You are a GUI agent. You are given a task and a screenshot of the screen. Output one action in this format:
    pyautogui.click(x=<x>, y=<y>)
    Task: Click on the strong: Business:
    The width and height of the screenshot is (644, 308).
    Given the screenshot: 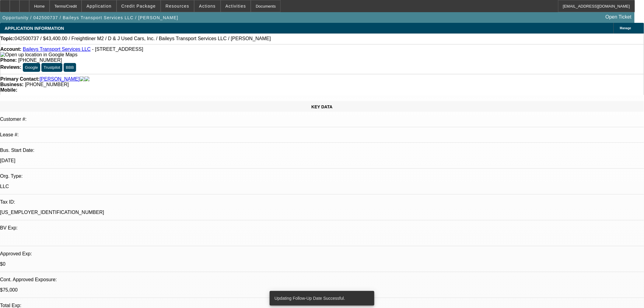 What is the action you would take?
    pyautogui.click(x=12, y=84)
    